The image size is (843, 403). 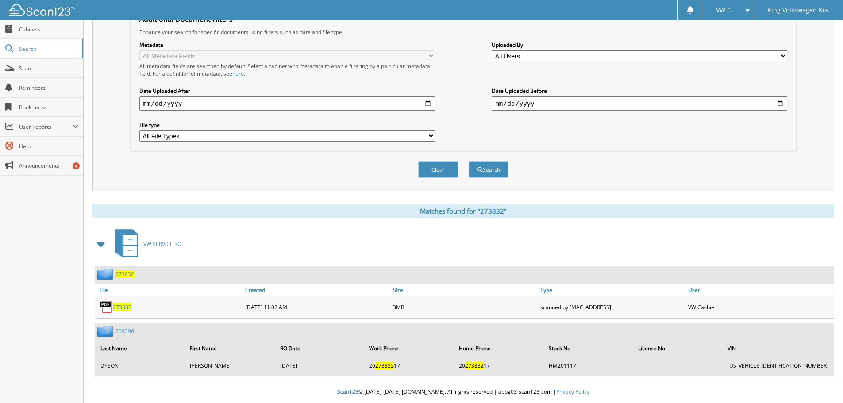 I want to click on a: here, so click(x=238, y=73).